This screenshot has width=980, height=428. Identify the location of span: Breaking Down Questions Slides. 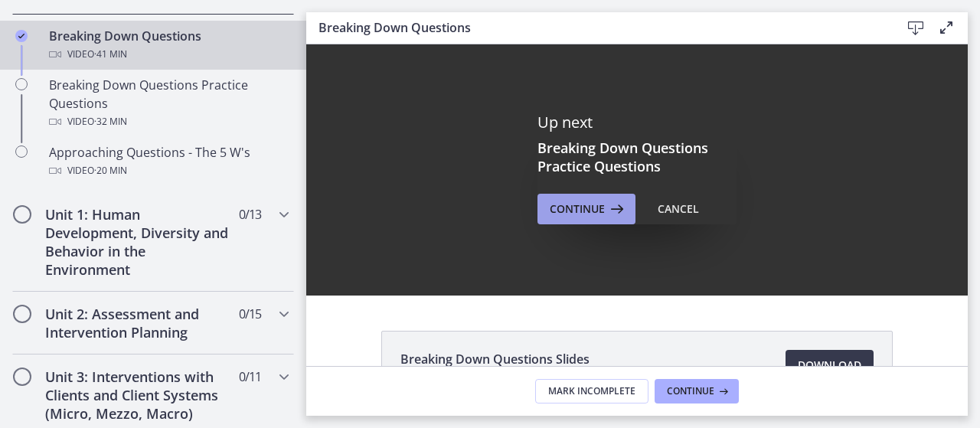
(495, 359).